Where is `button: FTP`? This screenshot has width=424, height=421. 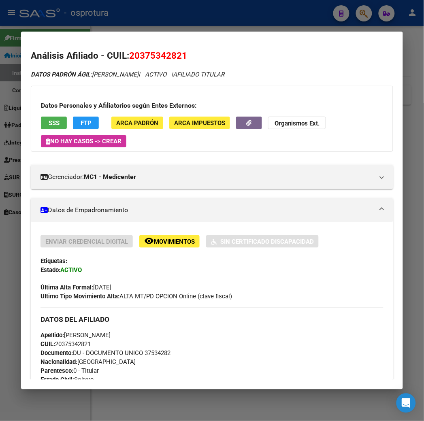
button: FTP is located at coordinates (86, 123).